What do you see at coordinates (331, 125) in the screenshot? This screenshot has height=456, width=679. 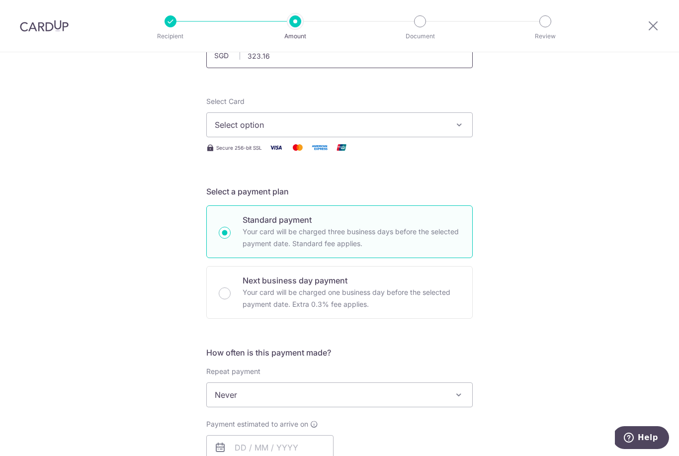 I see `span: Select option` at bounding box center [331, 125].